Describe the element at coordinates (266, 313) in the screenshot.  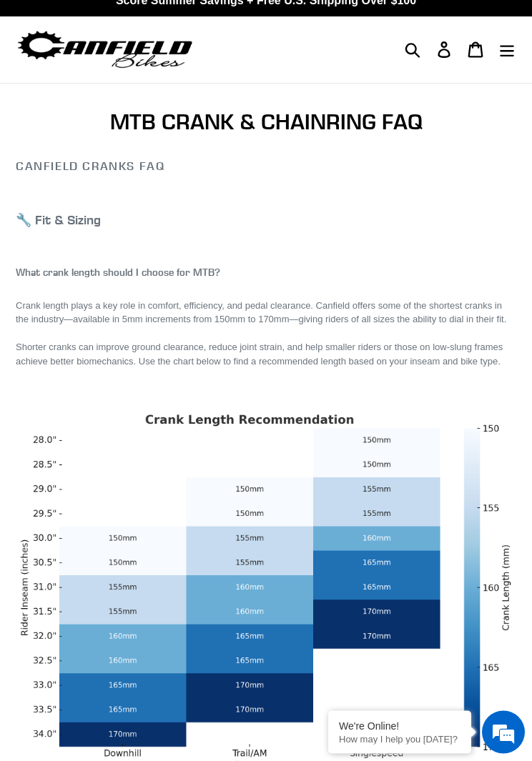
I see `p: Crank length plays a key role in comfort, efficiency, and pedal clearance. Canfield offers some o...` at that location.